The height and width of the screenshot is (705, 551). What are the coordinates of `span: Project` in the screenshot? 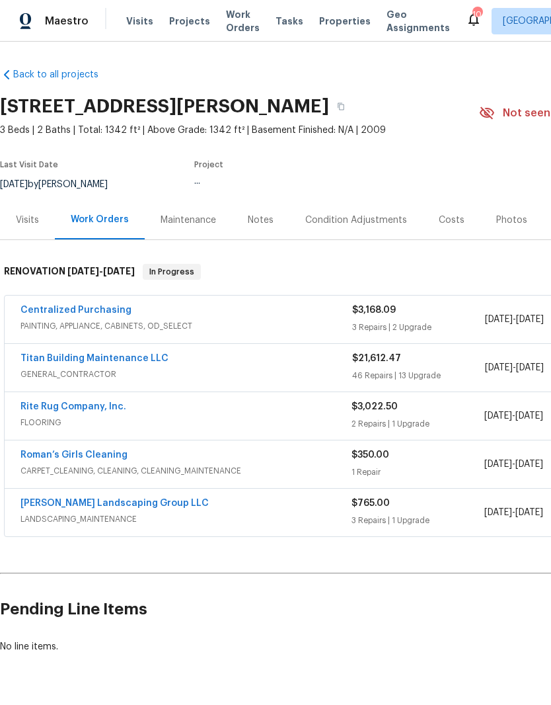 It's located at (209, 165).